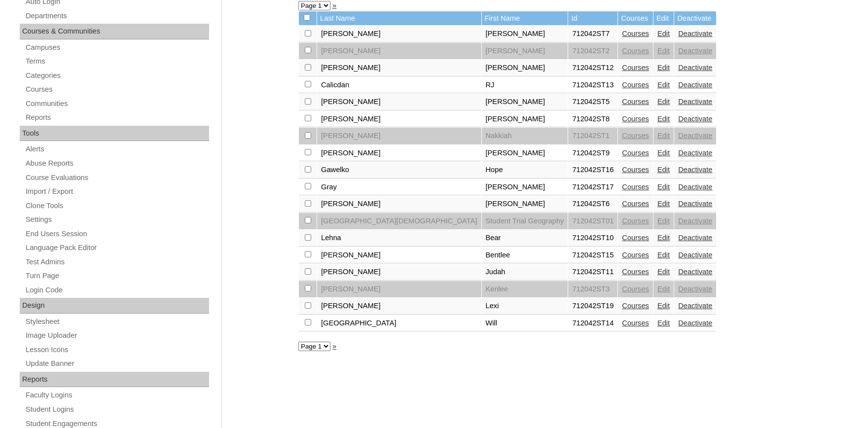  I want to click on td: 712042ST12, so click(593, 68).